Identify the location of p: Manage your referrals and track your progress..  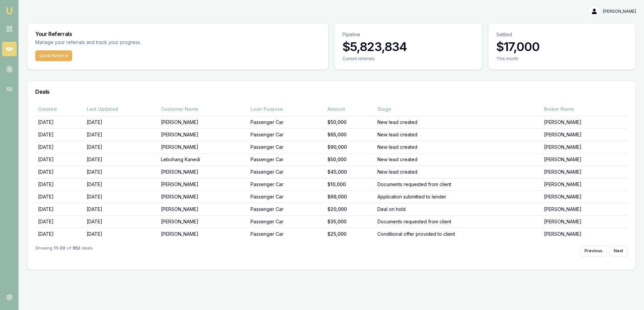
(121, 43).